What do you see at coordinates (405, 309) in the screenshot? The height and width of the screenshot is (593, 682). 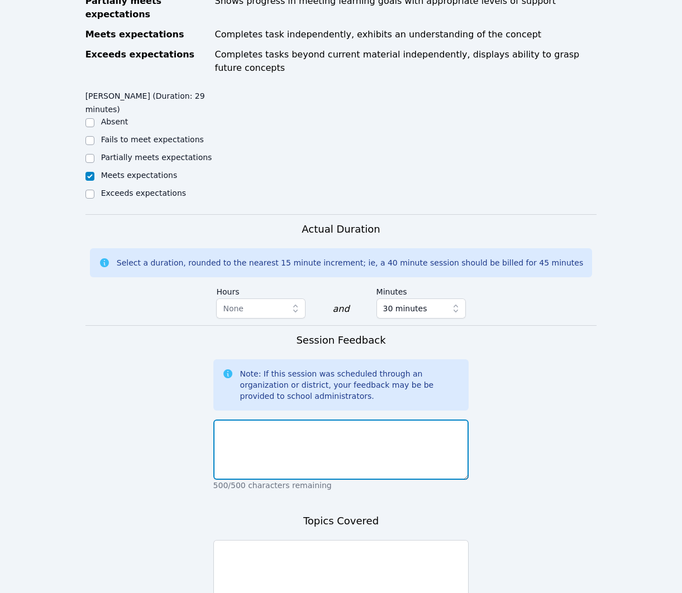 I see `span: 30 minutes` at bounding box center [405, 309].